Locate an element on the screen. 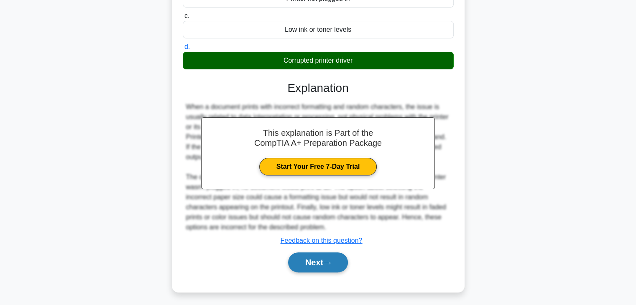 The width and height of the screenshot is (636, 305). a: Start Your Free 7-Day Trial is located at coordinates (318, 167).